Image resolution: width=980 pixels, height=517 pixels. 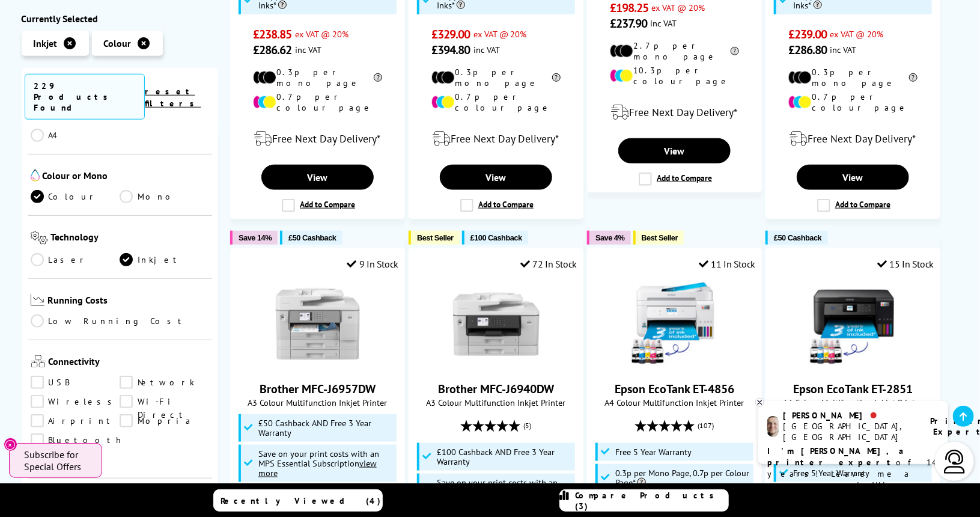 What do you see at coordinates (318, 324) in the screenshot?
I see `img: Brother MFC-J6957DW` at bounding box center [318, 324].